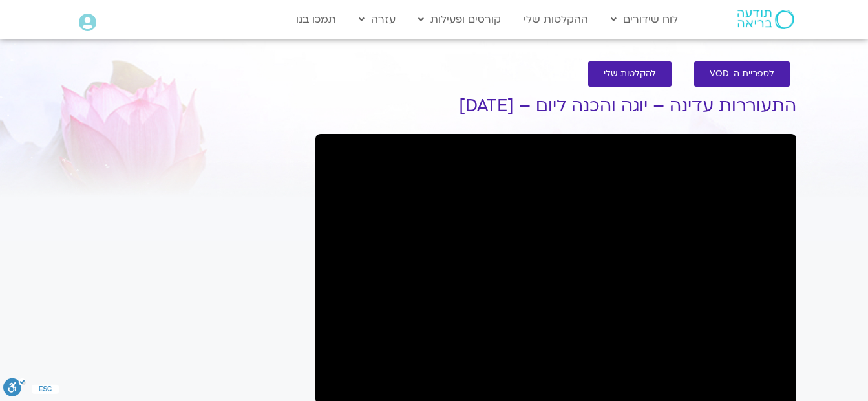 Image resolution: width=868 pixels, height=401 pixels. Describe the element at coordinates (629, 73) in the screenshot. I see `span: להקלטות שלי` at that location.